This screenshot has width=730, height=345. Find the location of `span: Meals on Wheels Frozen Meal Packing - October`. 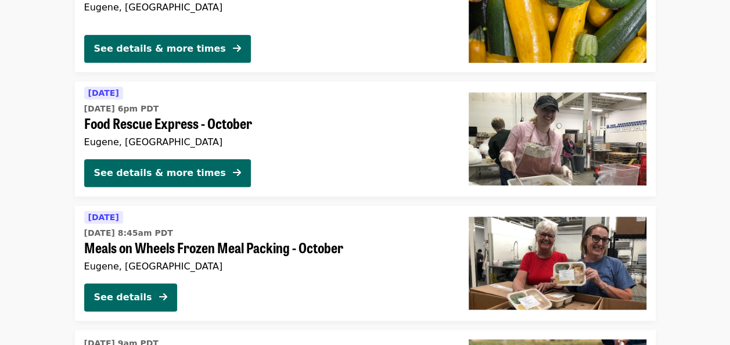

span: Meals on Wheels Frozen Meal Packing - October is located at coordinates (267, 247).